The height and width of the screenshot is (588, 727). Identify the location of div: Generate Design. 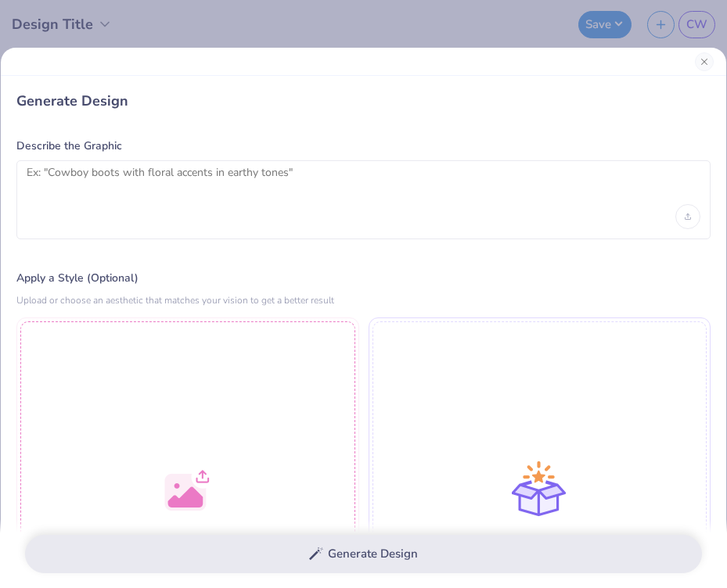
(363, 101).